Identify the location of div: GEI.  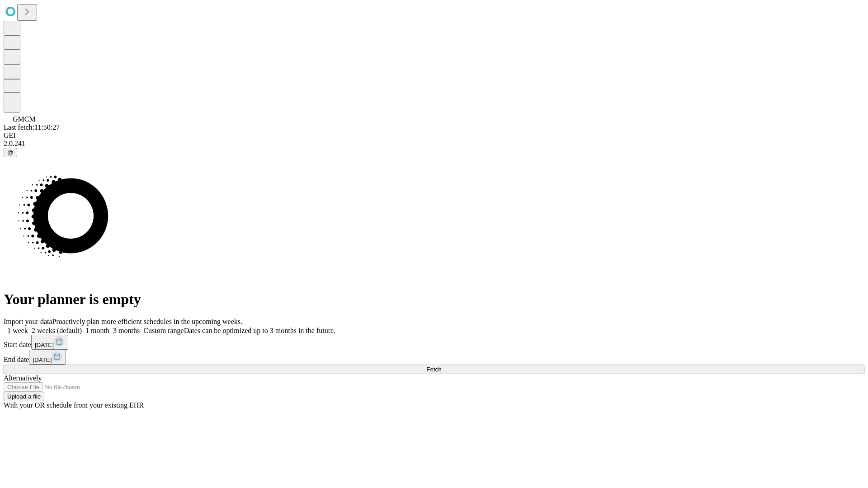
(434, 135).